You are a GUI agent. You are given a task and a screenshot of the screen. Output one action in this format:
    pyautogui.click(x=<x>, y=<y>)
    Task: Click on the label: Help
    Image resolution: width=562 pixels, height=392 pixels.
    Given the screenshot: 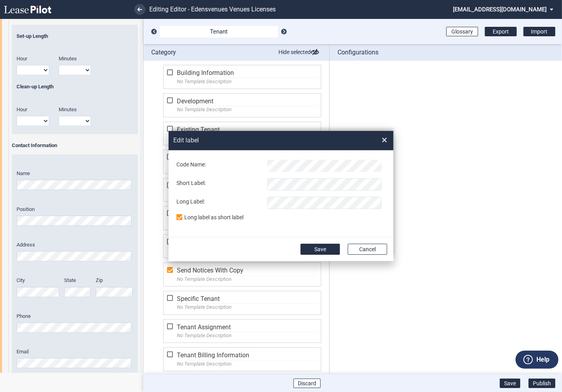 What is the action you would take?
    pyautogui.click(x=543, y=359)
    